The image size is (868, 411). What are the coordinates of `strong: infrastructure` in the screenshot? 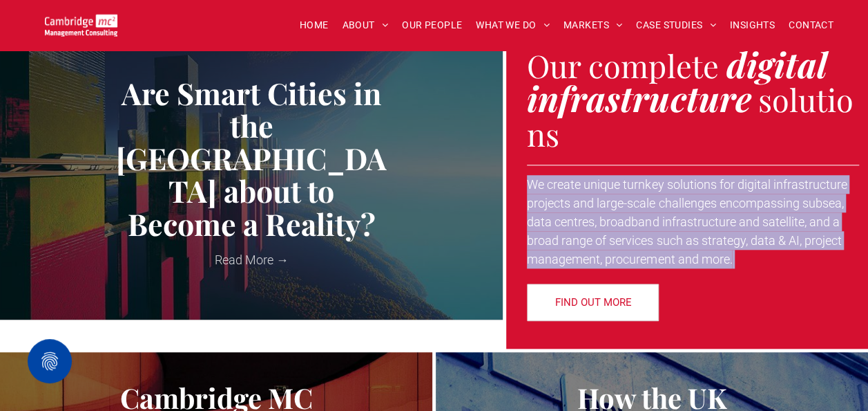 It's located at (639, 98).